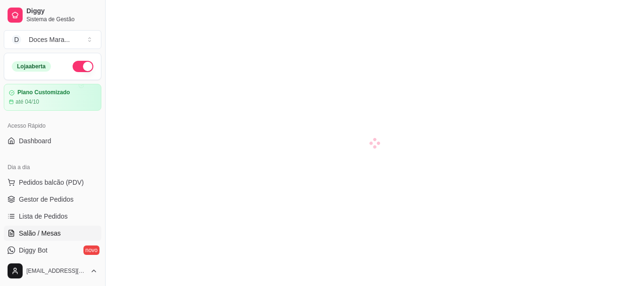 This screenshot has width=644, height=286. What do you see at coordinates (43, 93) in the screenshot?
I see `article: Plano Customizado` at bounding box center [43, 93].